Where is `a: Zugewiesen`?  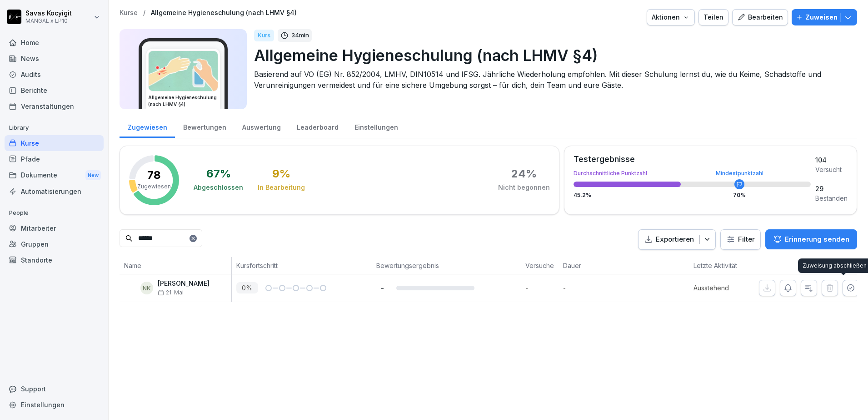
a: Zugewiesen is located at coordinates (147, 126).